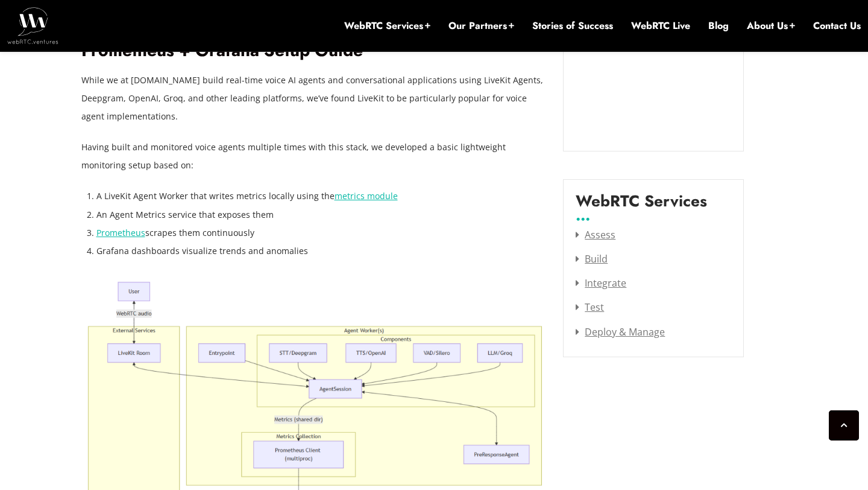 The width and height of the screenshot is (868, 490). I want to click on a: Blog, so click(718, 26).